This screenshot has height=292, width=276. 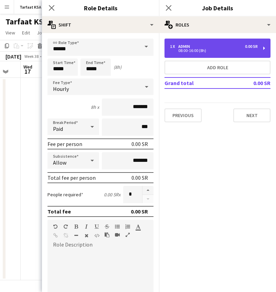 I want to click on button: Next, so click(x=252, y=115).